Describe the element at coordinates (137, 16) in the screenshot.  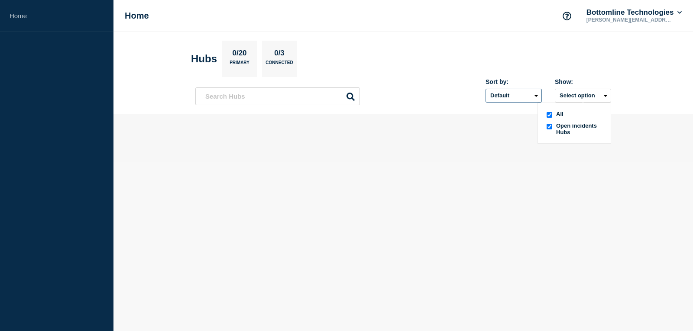
I see `h1: Home` at that location.